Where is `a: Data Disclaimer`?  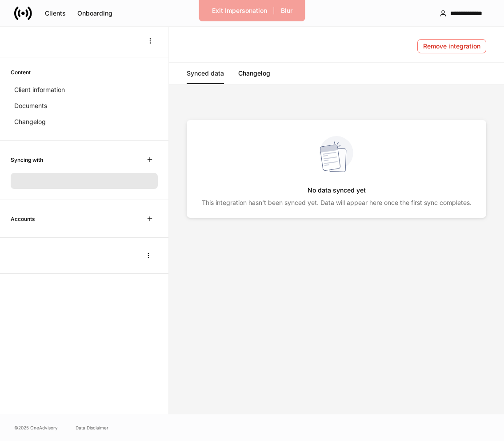 a: Data Disclaimer is located at coordinates (92, 427).